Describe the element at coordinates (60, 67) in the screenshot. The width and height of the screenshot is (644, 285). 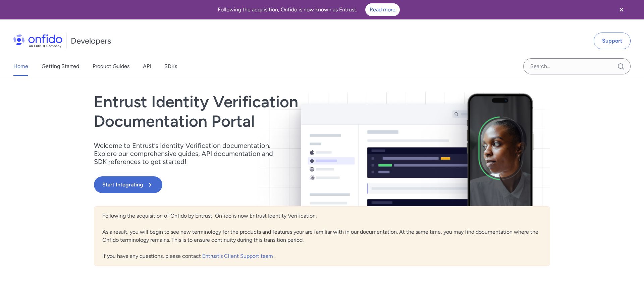
I see `a: Getting Started` at that location.